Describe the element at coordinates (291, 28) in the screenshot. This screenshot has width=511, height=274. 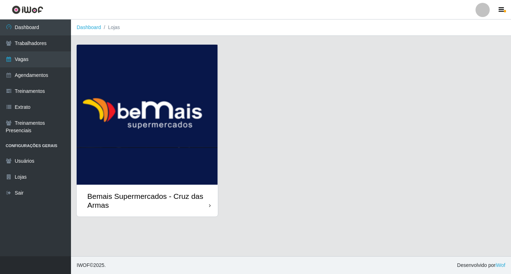
I see `nav: breadcrumb` at that location.